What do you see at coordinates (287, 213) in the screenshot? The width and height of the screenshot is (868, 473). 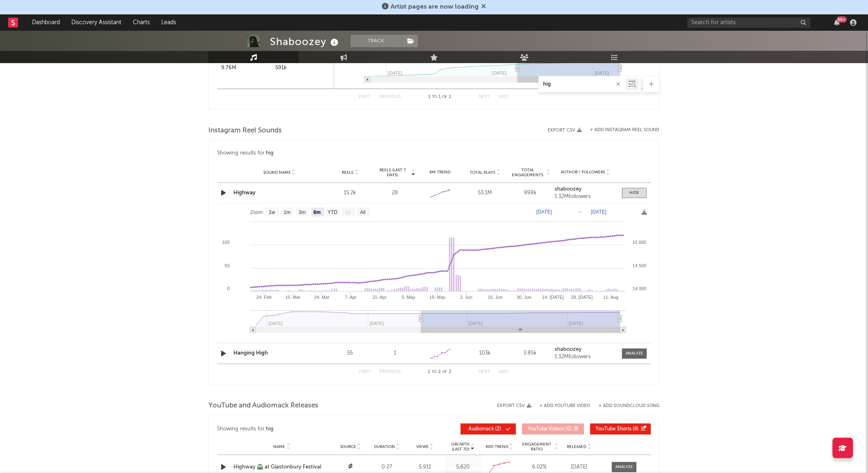 I see `text: 1m` at bounding box center [287, 213].